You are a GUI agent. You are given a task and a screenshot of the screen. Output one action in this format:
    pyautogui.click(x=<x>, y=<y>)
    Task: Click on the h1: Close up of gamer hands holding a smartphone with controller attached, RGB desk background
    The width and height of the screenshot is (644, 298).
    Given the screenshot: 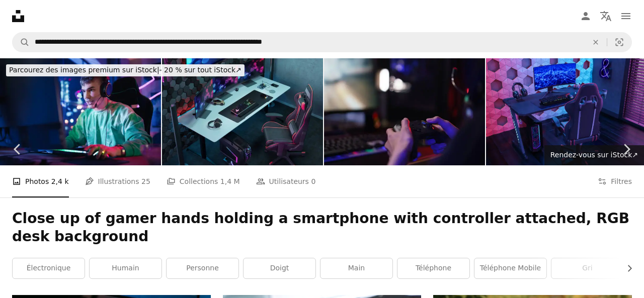 What is the action you would take?
    pyautogui.click(x=322, y=228)
    